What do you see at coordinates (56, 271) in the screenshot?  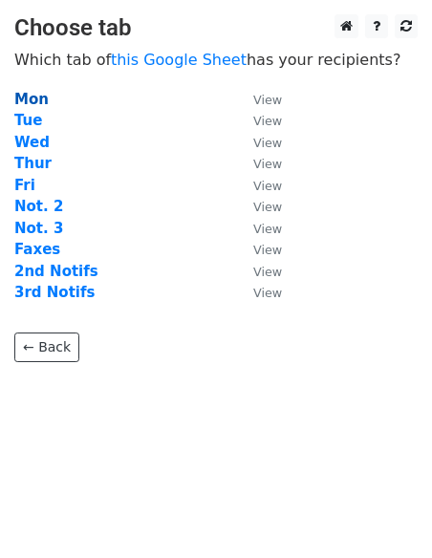 I see `a: 2nd Notifs` at bounding box center [56, 271].